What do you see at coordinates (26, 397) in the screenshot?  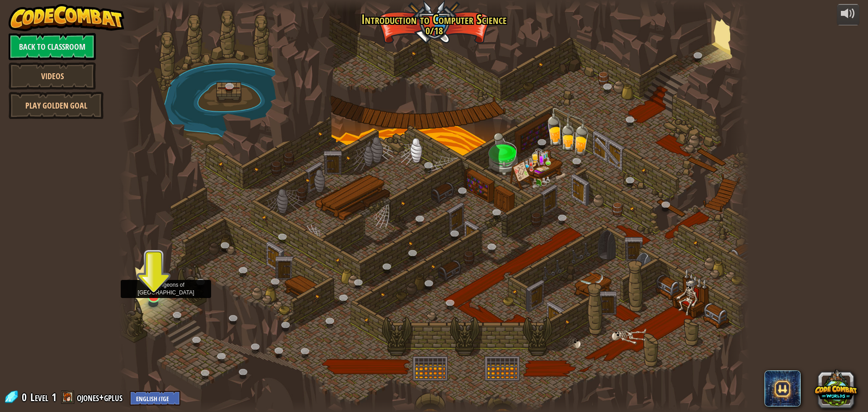 I see `span: 0` at bounding box center [26, 397].